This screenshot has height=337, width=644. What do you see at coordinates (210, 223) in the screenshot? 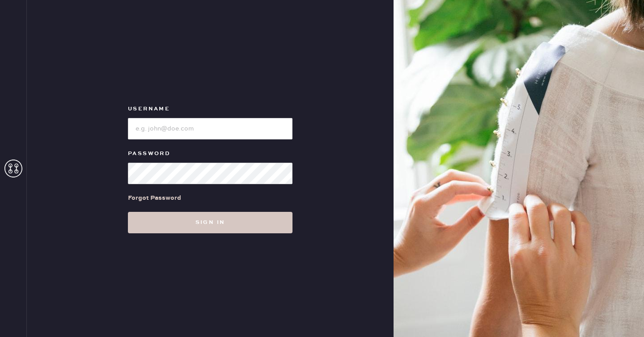
I see `button: Sign in` at bounding box center [210, 223].